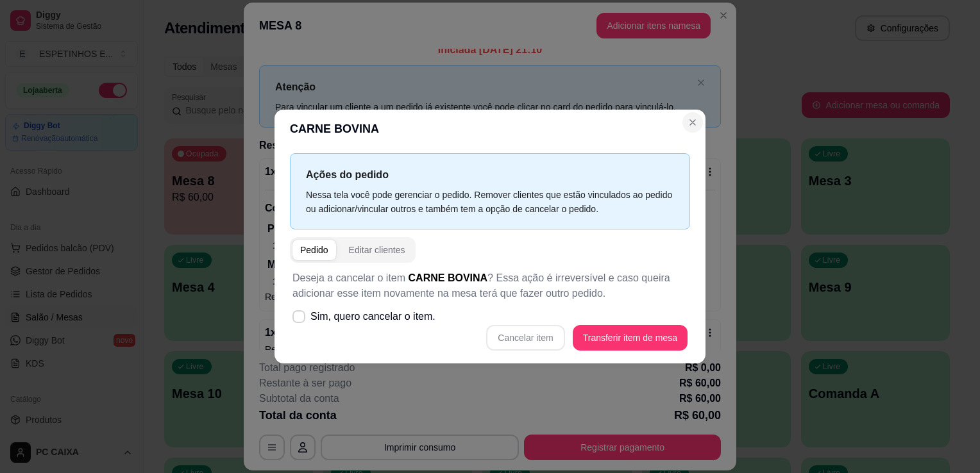 The width and height of the screenshot is (980, 473). Describe the element at coordinates (373, 317) in the screenshot. I see `span: Sim, quero cancelar o item.` at that location.